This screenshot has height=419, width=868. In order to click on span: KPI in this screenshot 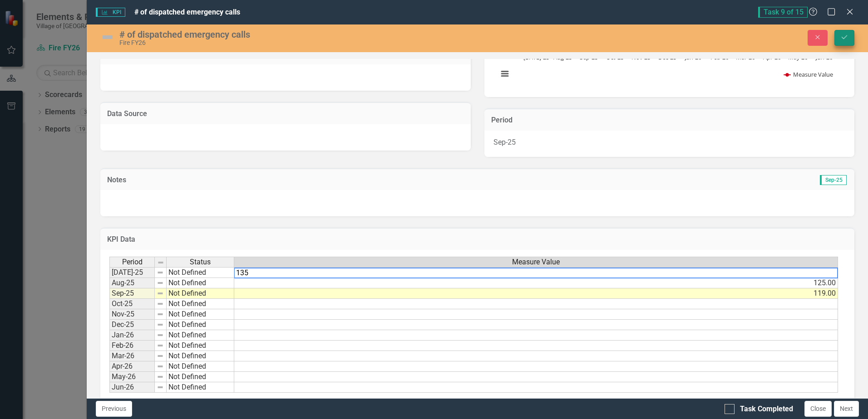, I will do `click(110, 12)`.